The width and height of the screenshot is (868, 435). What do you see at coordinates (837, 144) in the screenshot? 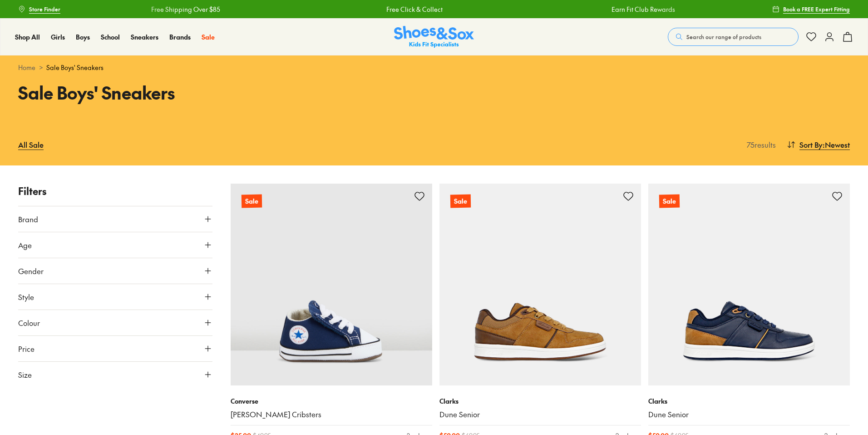
I see `span: : Newest` at bounding box center [837, 144].